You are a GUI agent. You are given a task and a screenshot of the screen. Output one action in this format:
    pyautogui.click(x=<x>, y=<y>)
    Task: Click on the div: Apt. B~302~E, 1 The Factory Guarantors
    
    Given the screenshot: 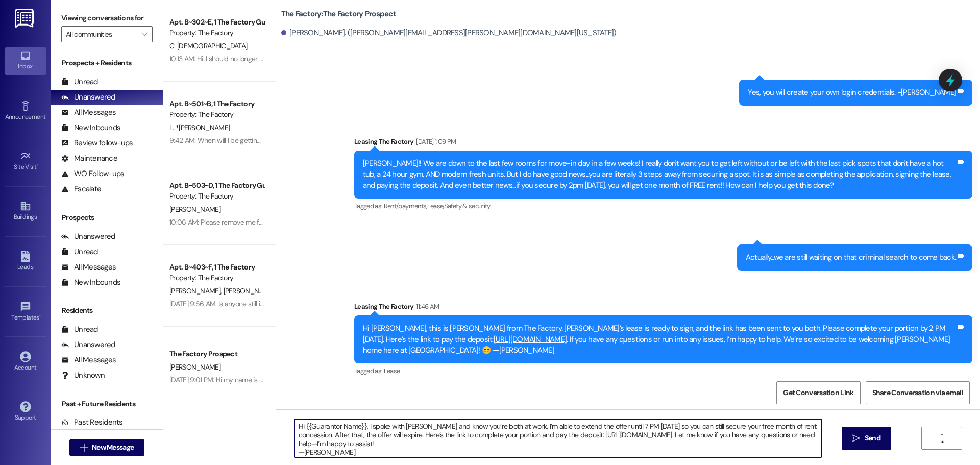 What is the action you would take?
    pyautogui.click(x=216, y=22)
    